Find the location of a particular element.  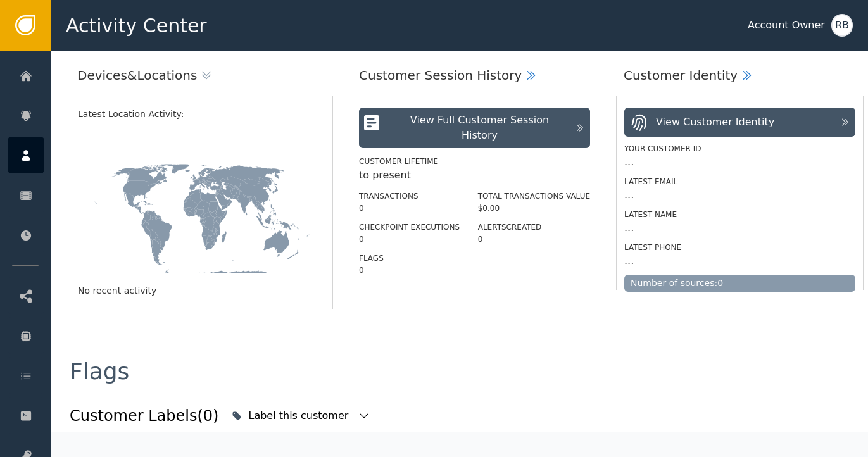

label: Transactions is located at coordinates (389, 196).